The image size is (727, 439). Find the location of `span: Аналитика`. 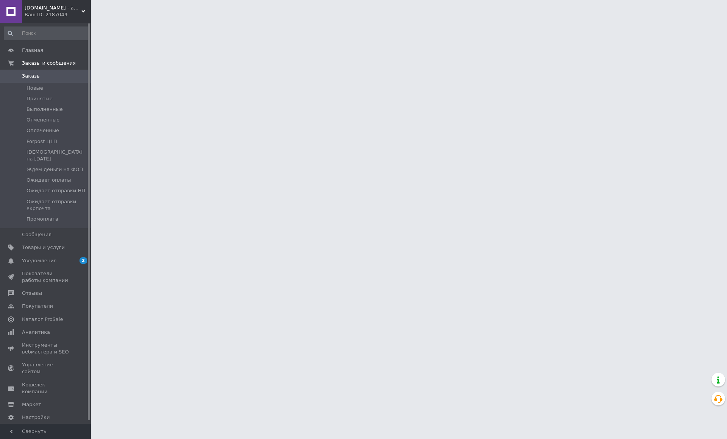

span: Аналитика is located at coordinates (36, 332).